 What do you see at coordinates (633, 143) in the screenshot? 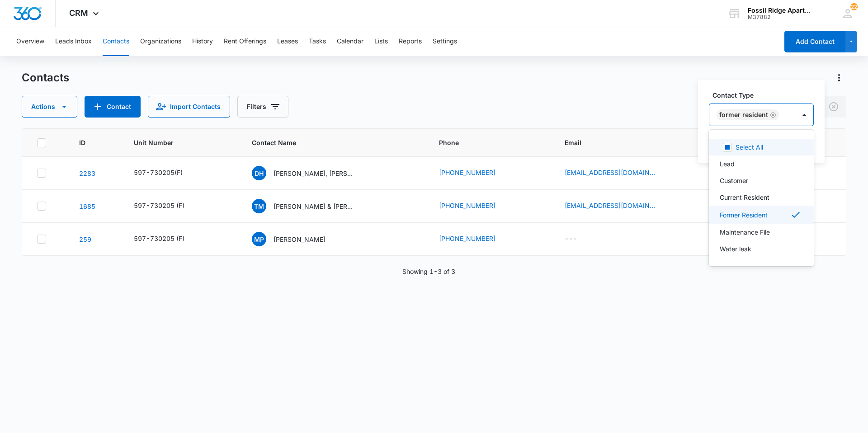
I see `span: Email` at bounding box center [633, 143].